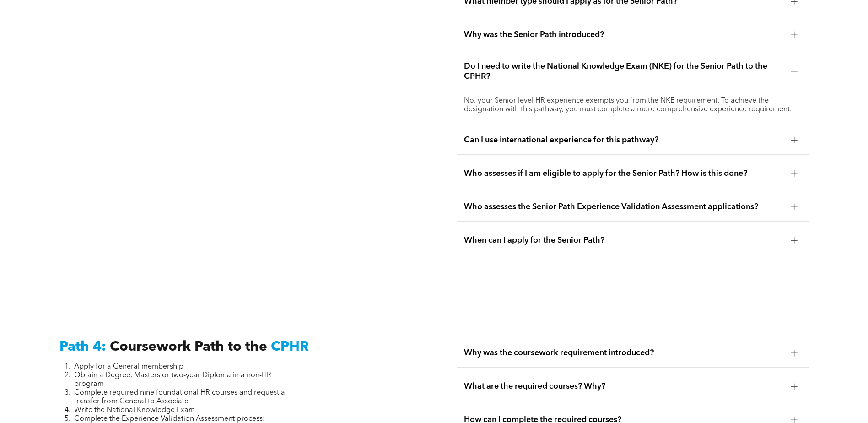  Describe the element at coordinates (624, 353) in the screenshot. I see `span: Why was the coursework requirement introduced?` at that location.